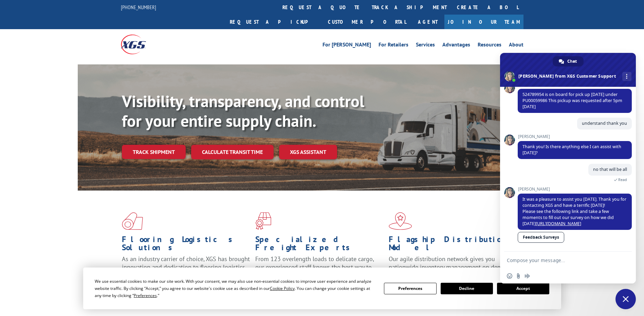  What do you see at coordinates (154, 152) in the screenshot?
I see `a: Track shipment` at bounding box center [154, 152].